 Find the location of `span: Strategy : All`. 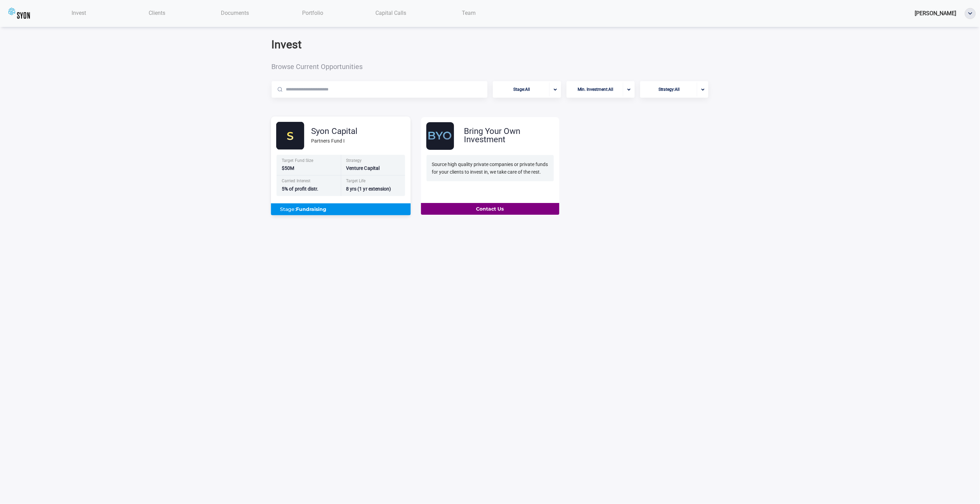

span: Strategy : All is located at coordinates (669, 89).